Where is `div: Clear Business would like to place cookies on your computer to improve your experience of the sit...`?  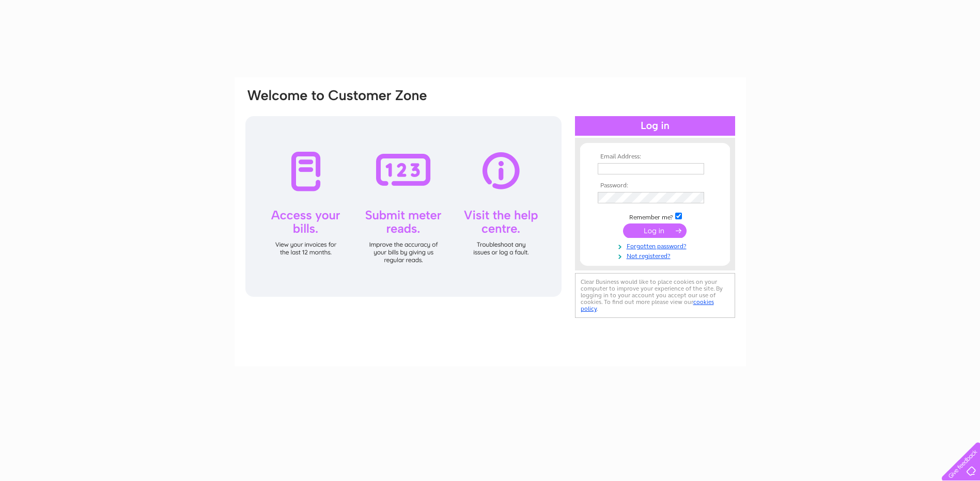 div: Clear Business would like to place cookies on your computer to improve your experience of the sit... is located at coordinates (655, 295).